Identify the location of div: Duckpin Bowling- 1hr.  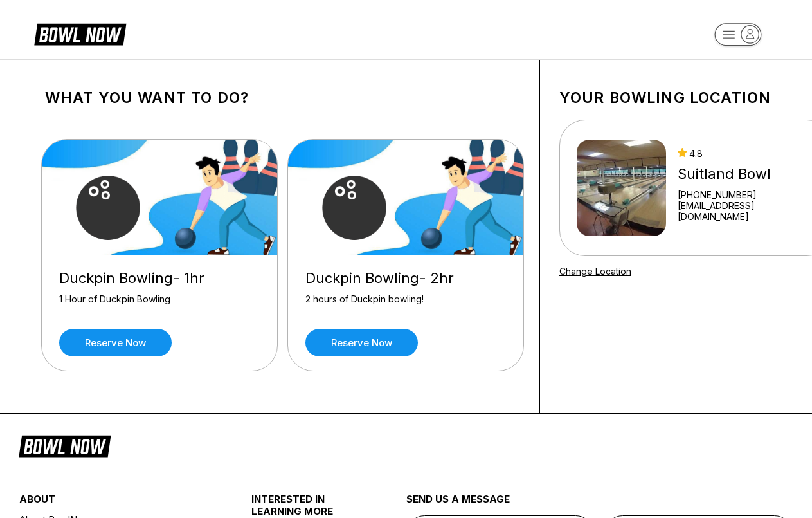
(160, 278).